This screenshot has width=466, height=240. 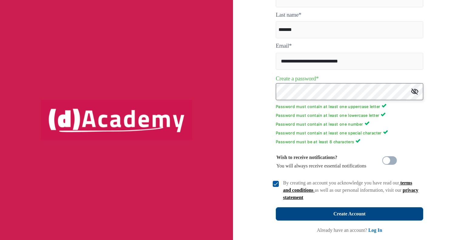 I want to click on b: Wish to receive notifications?, so click(x=307, y=157).